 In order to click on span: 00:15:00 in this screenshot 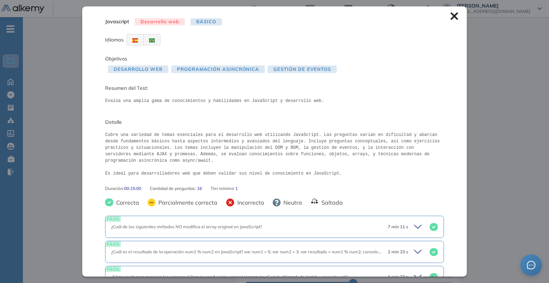, I will do `click(133, 188)`.